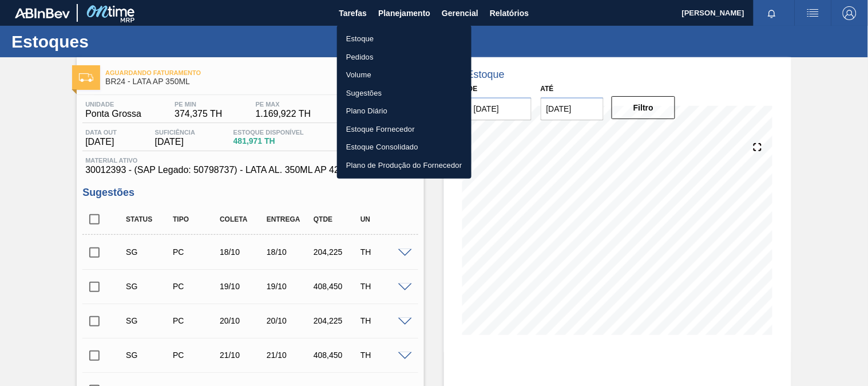  Describe the element at coordinates (404, 111) in the screenshot. I see `a: Plano Diário` at that location.